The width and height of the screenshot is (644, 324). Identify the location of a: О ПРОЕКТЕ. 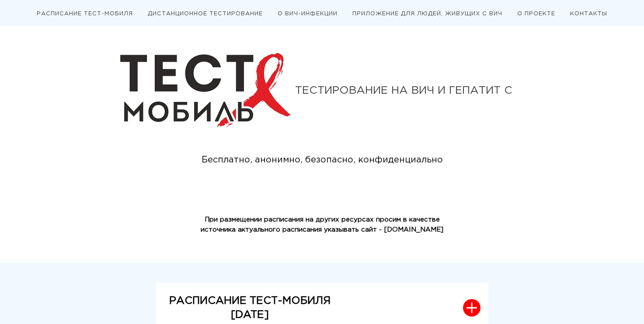
(536, 13).